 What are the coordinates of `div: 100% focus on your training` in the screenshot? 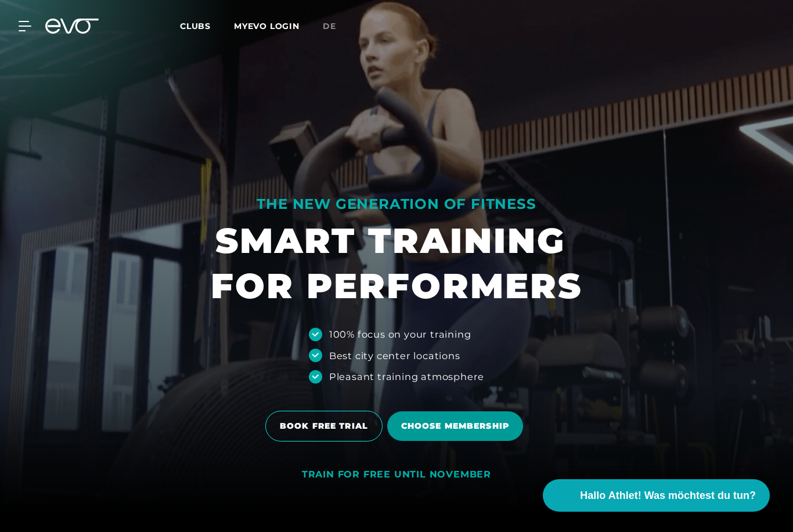 It's located at (400, 334).